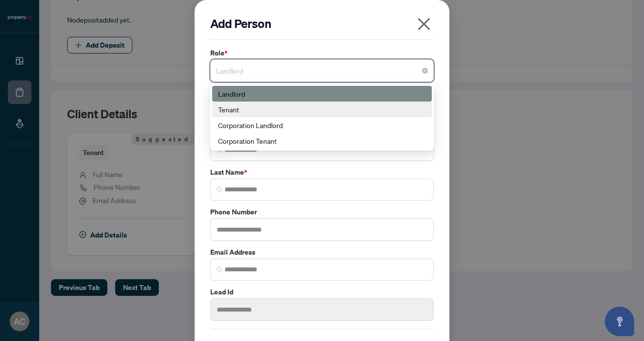 This screenshot has width=644, height=341. Describe the element at coordinates (322, 292) in the screenshot. I see `label: Lead Id` at that location.